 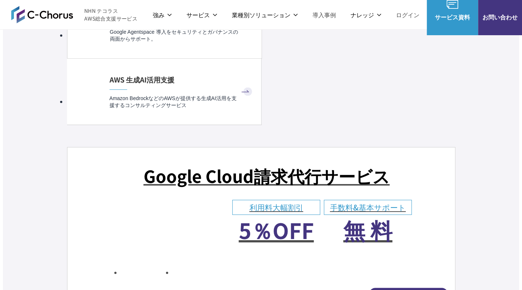 I want to click on h4: AWS 生成AI活用支援, so click(x=182, y=79).